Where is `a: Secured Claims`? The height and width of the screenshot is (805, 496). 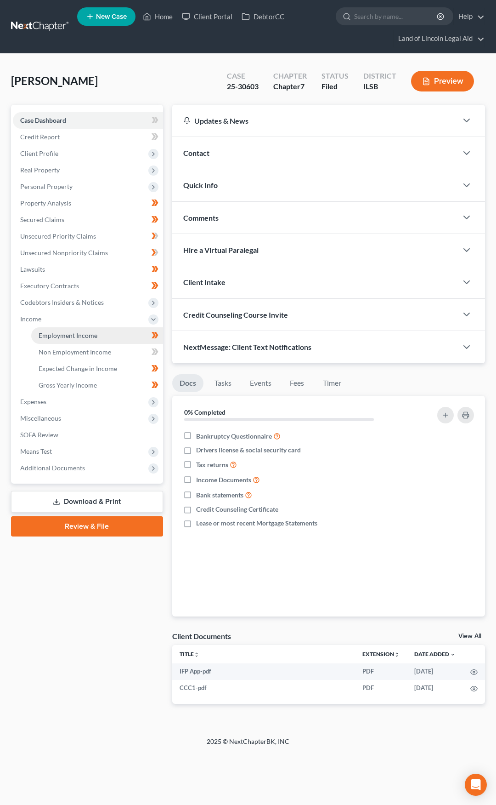 a: Secured Claims is located at coordinates (88, 220).